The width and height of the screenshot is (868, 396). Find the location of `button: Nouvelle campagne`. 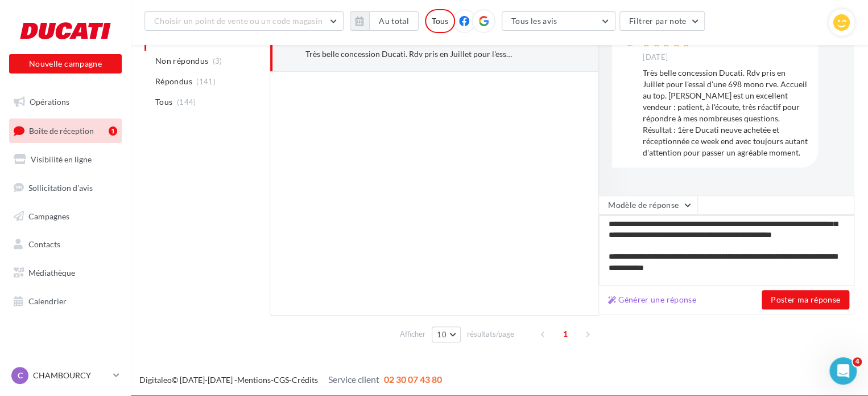

button: Nouvelle campagne is located at coordinates (66, 64).